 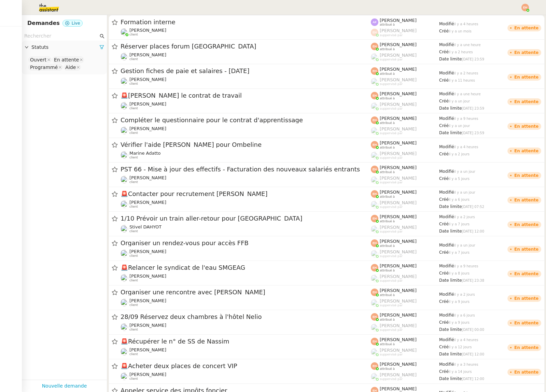 I want to click on nz-select-item: En attente, so click(x=68, y=60).